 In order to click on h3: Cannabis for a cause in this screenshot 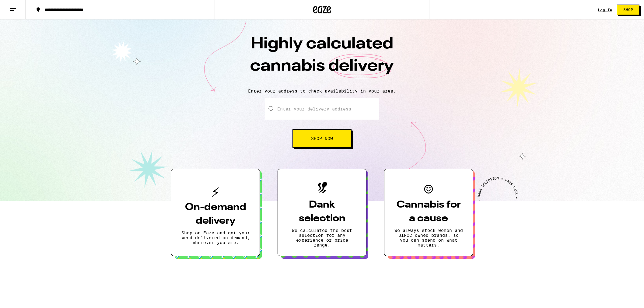, I will do `click(429, 212)`.